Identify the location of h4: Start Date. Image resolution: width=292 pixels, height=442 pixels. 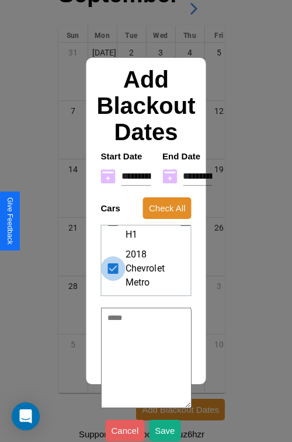
(126, 156).